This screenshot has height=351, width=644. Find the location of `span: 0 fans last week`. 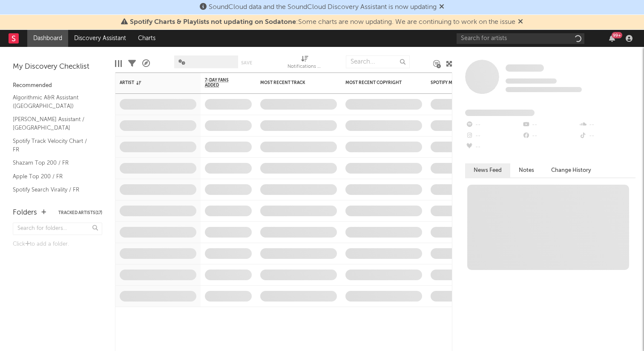

span: 0 fans last week is located at coordinates (544, 89).